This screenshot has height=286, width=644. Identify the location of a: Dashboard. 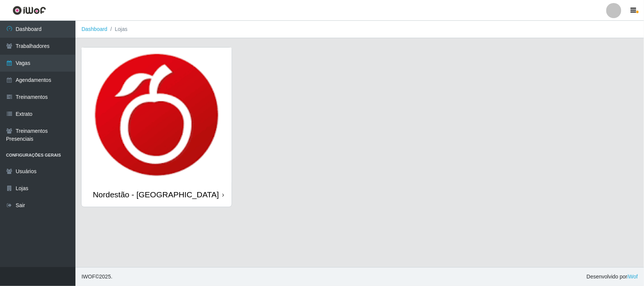
(95, 29).